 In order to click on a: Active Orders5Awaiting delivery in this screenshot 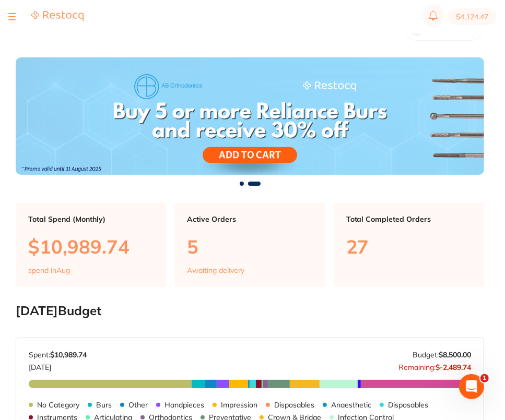, I will do `click(250, 245)`.